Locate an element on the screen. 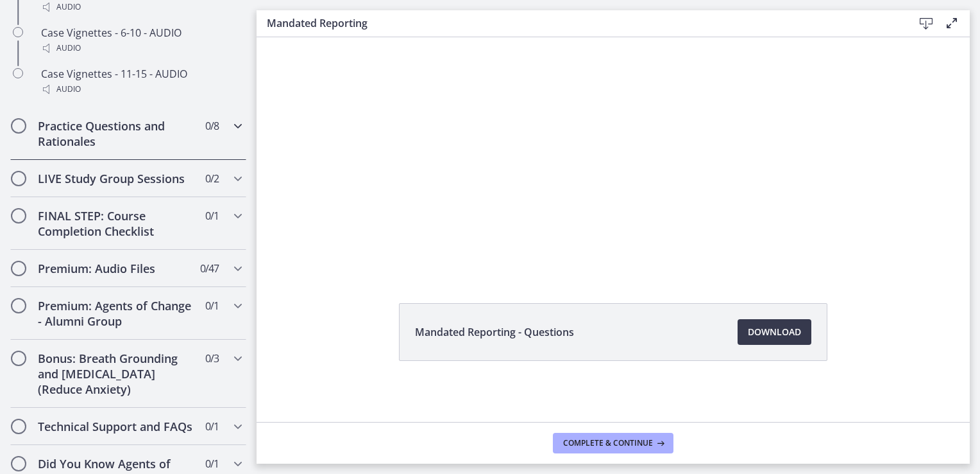 This screenshot has height=474, width=980. h2: LIVE Study Group Sessions is located at coordinates (116, 178).